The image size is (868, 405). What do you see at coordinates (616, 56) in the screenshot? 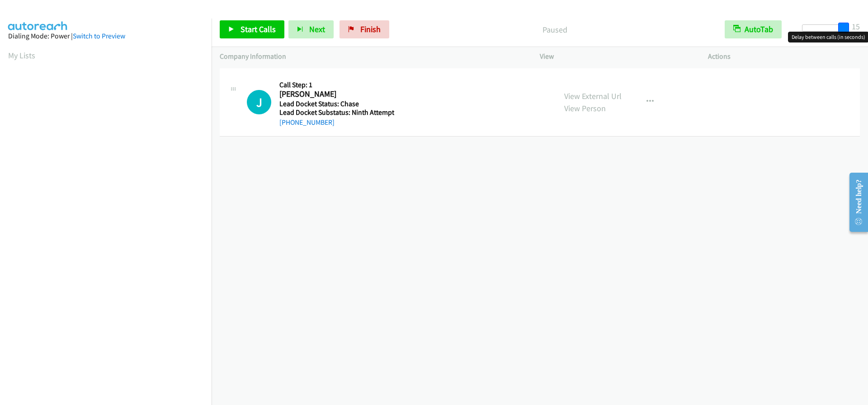
I see `p: View` at bounding box center [616, 56].